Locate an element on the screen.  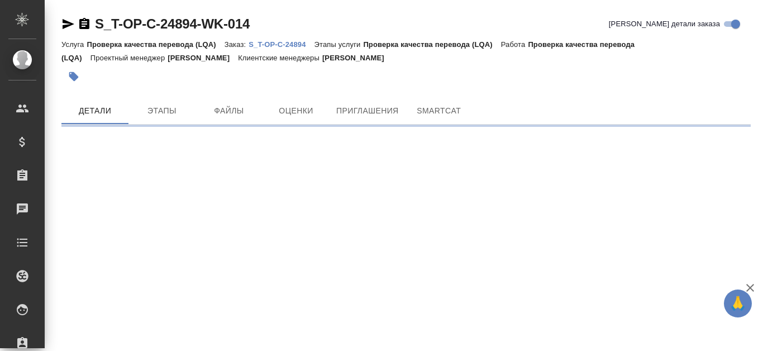
p: Работа is located at coordinates (514, 44).